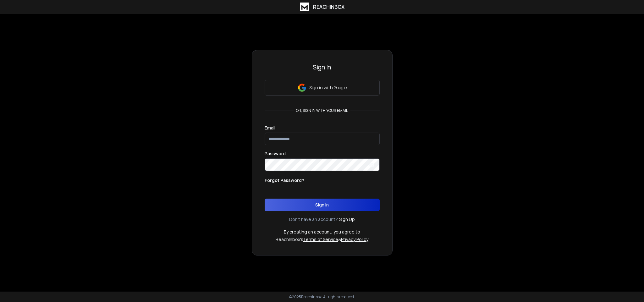  Describe the element at coordinates (328, 88) in the screenshot. I see `p: Sign in with Google` at that location.